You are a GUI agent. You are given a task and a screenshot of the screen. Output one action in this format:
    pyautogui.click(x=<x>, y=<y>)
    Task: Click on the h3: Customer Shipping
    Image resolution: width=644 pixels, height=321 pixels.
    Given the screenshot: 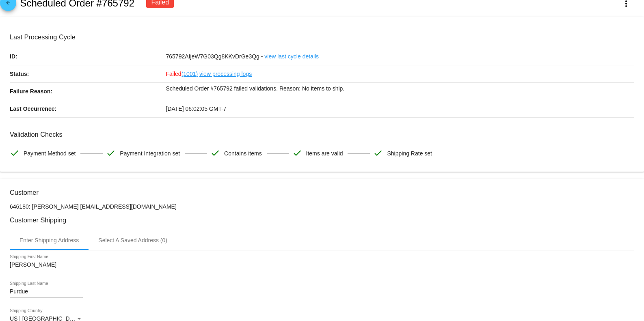 What is the action you would take?
    pyautogui.click(x=322, y=220)
    